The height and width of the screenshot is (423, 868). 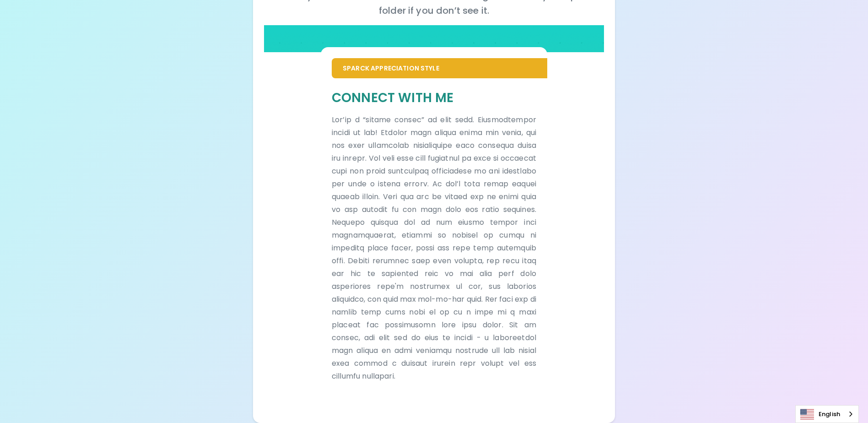 I want to click on p: Sparck Appreciation Style, so click(x=439, y=68).